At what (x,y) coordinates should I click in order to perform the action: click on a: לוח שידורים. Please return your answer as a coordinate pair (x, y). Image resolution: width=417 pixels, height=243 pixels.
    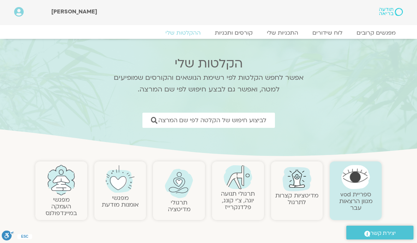
    Looking at the image, I should click on (327, 33).